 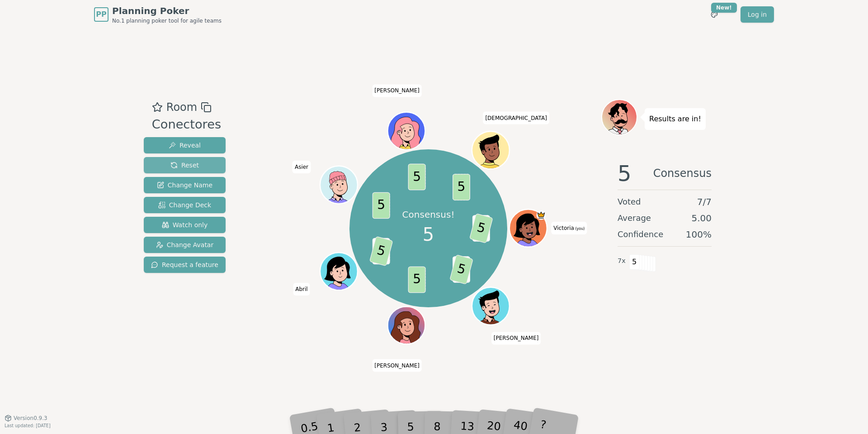 What do you see at coordinates (629, 202) in the screenshot?
I see `span: Voted` at bounding box center [629, 202].